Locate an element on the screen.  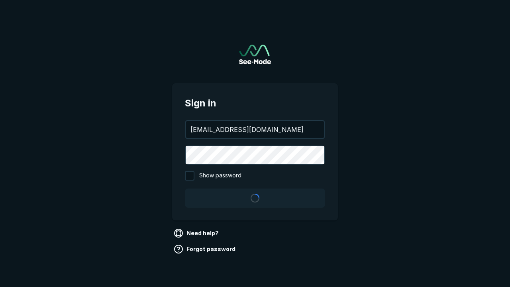
span: Show password is located at coordinates (220, 176).